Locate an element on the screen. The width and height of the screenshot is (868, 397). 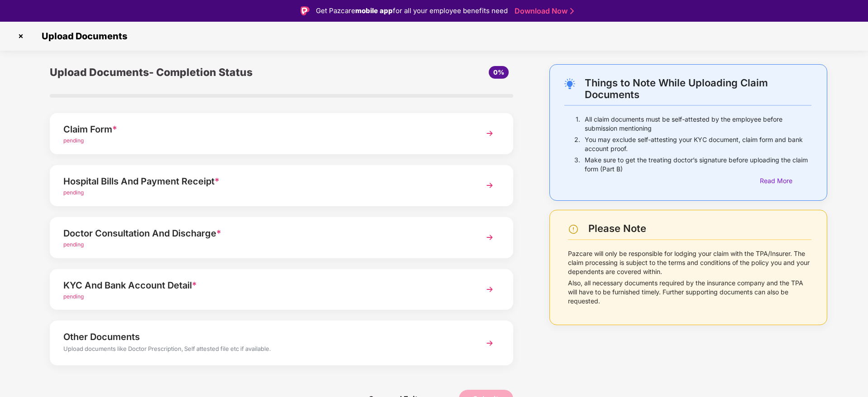
div: Read More is located at coordinates (785, 181).